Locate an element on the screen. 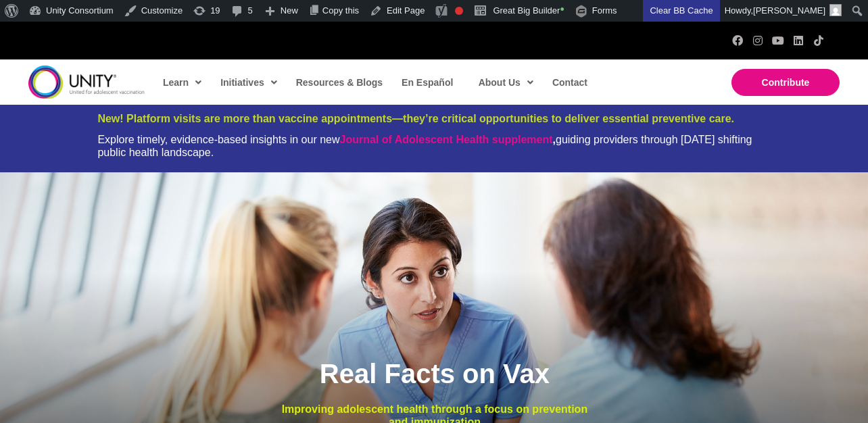 Image resolution: width=868 pixels, height=423 pixels. span: En Español is located at coordinates (427, 83).